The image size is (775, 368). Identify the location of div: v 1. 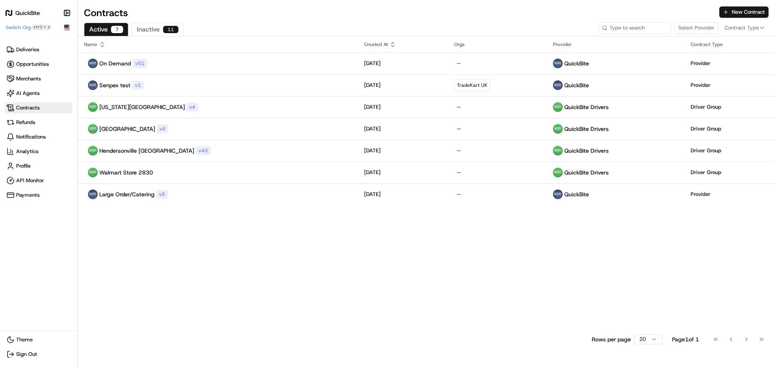
(138, 85).